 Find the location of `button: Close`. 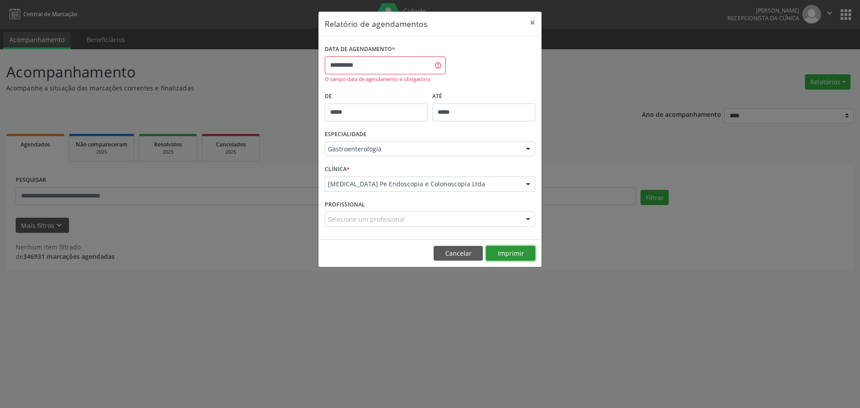

button: Close is located at coordinates (533, 22).